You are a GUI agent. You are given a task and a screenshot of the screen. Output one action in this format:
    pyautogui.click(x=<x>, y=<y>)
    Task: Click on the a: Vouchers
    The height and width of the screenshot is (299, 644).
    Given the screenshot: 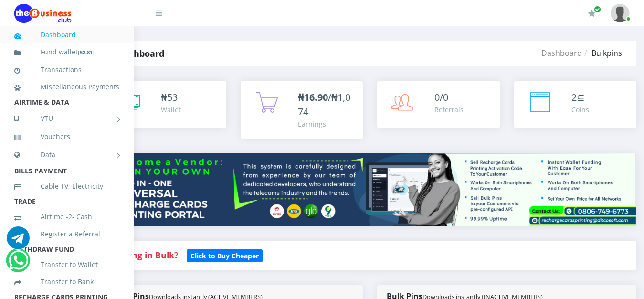 What is the action you would take?
    pyautogui.click(x=67, y=137)
    